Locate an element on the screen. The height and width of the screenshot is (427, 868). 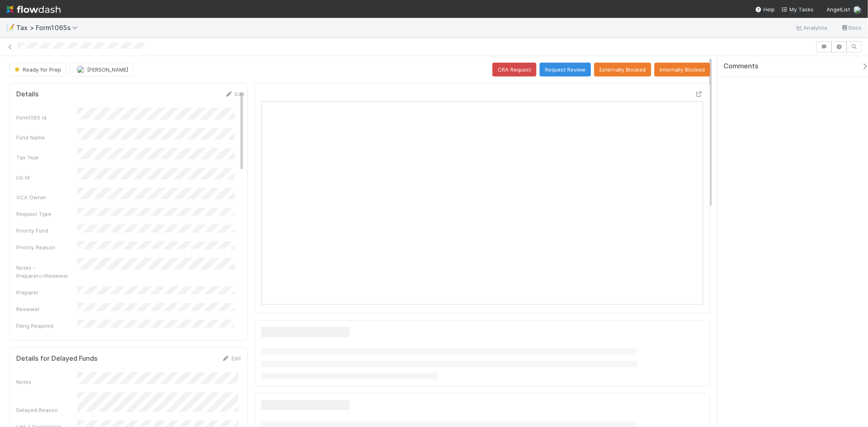
h5: Details for Delayed Funds is located at coordinates (57, 359).